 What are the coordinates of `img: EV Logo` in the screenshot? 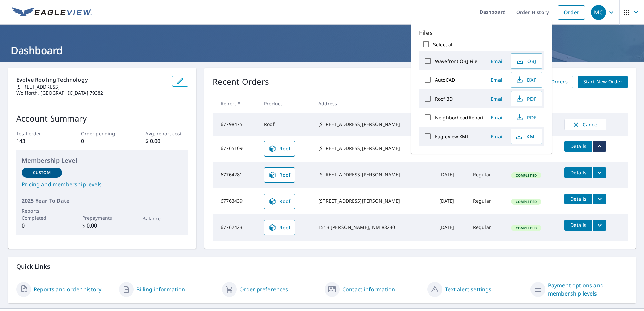 It's located at (52, 12).